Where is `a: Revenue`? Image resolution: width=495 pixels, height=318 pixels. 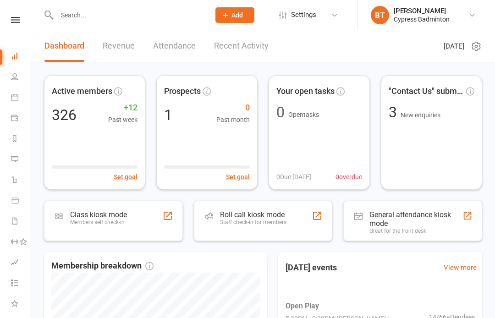
a: Revenue is located at coordinates (119, 46).